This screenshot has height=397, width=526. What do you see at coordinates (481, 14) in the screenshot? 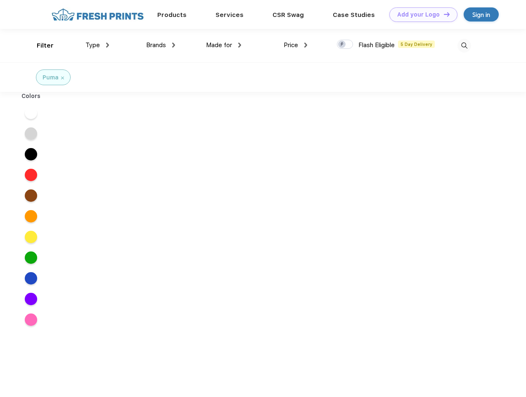
I see `a: Sign in` at bounding box center [481, 14].